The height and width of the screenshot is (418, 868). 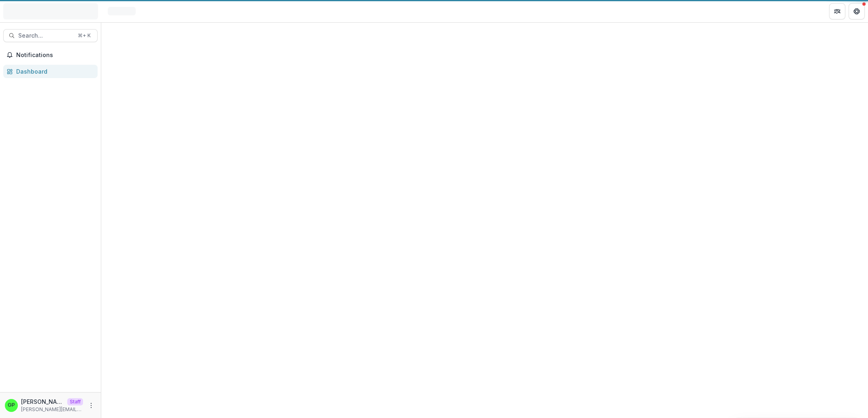 I want to click on p: Staff, so click(x=75, y=402).